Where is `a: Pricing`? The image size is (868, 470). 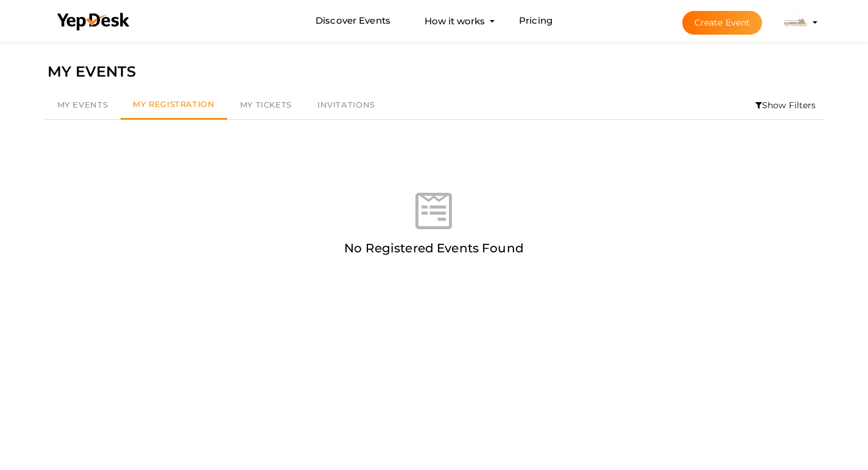
a: Pricing is located at coordinates (535, 20).